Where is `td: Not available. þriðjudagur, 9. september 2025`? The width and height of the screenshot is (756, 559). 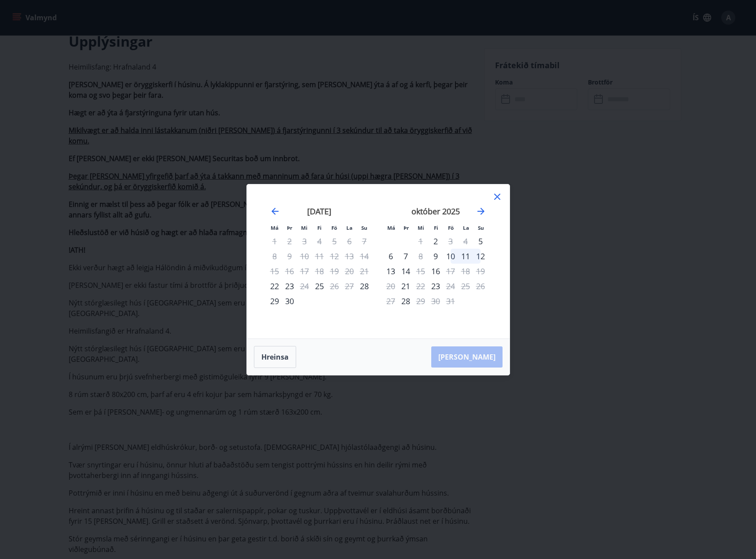
td: Not available. þriðjudagur, 9. september 2025 is located at coordinates (290, 256).